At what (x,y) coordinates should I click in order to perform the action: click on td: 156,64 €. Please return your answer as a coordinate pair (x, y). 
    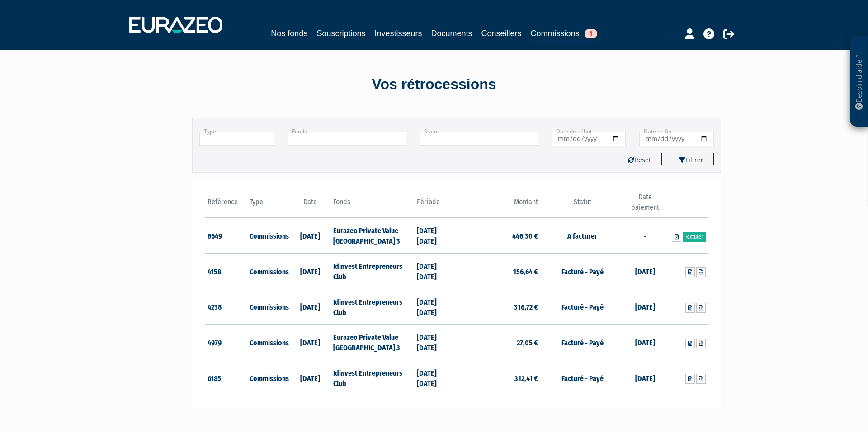
    Looking at the image, I should click on (498, 272).